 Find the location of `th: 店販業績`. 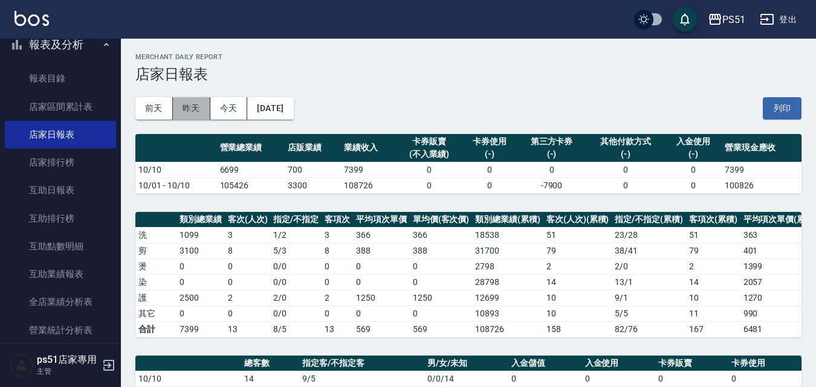

th: 店販業績 is located at coordinates (312, 148).